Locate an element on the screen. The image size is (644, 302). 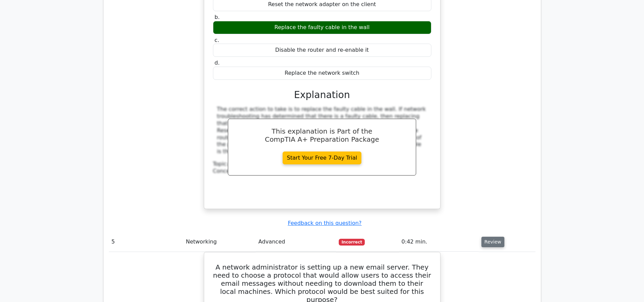
div: Disable the router and re-enable it is located at coordinates (322, 50).